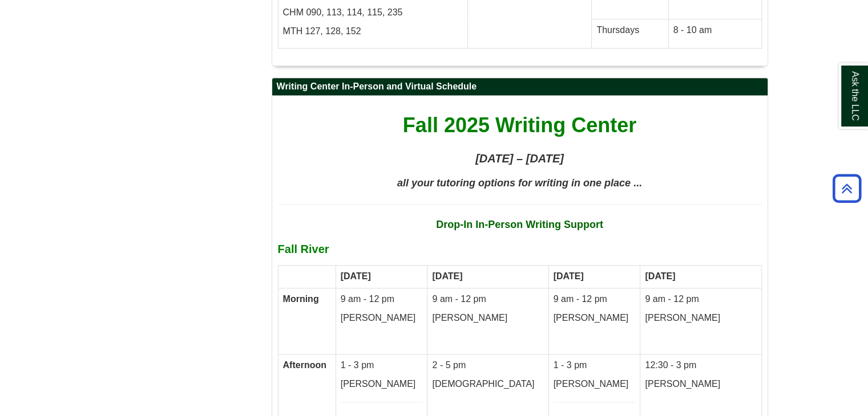  What do you see at coordinates (305, 365) in the screenshot?
I see `strong: Afternoon` at bounding box center [305, 365].